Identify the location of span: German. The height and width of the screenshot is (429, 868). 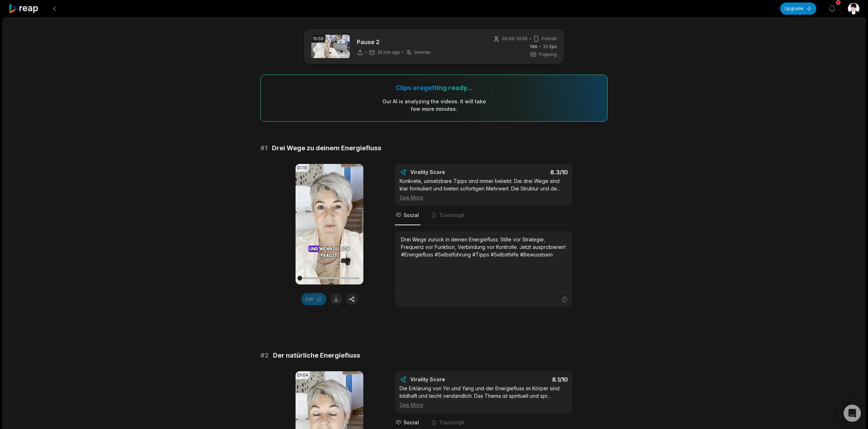
(422, 52).